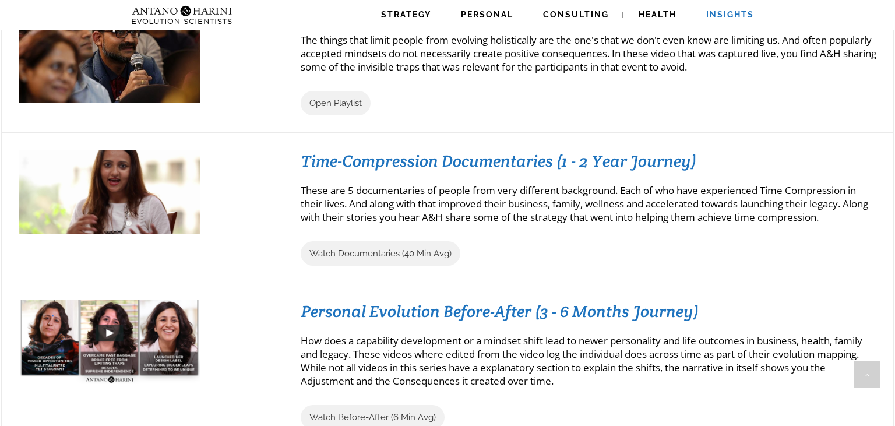  I want to click on h3: Time-Compression Documentaries (1 - 2 Year Journey), so click(589, 161).